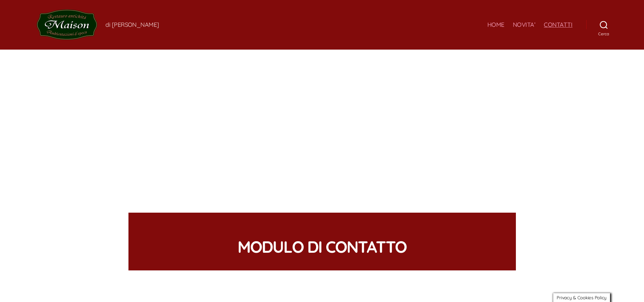 Image resolution: width=644 pixels, height=302 pixels. I want to click on a: CONTATTI, so click(558, 25).